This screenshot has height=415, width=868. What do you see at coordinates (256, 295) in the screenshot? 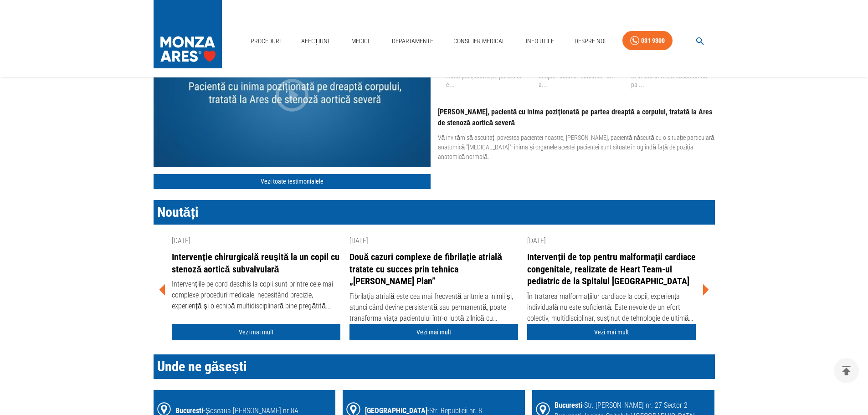
I see `div: Intervențiile pe cord deschis la copii sunt printre cele mai complexe proceduri medicale, necesit...` at bounding box center [256, 295].